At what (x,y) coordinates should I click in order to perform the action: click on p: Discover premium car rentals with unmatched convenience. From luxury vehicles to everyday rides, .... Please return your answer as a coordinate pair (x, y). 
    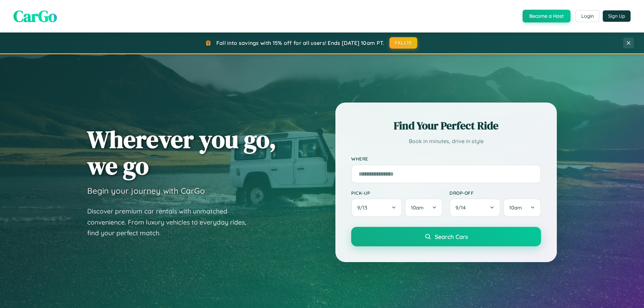
    Looking at the image, I should click on (171, 222).